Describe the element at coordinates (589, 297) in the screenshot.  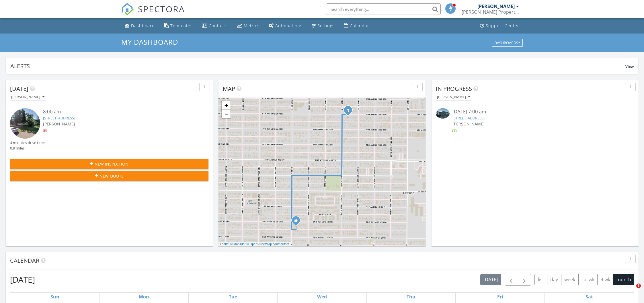
I see `a: Saturday` at that location.